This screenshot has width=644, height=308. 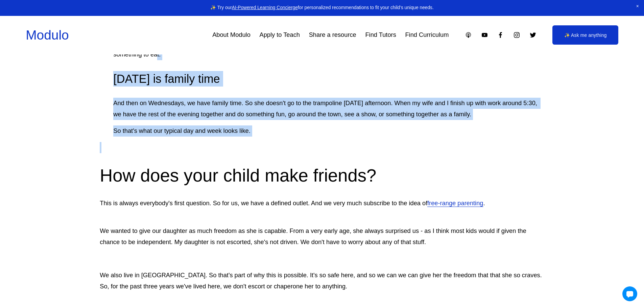 What do you see at coordinates (517, 35) in the screenshot?
I see `a: Instagram` at bounding box center [517, 35].